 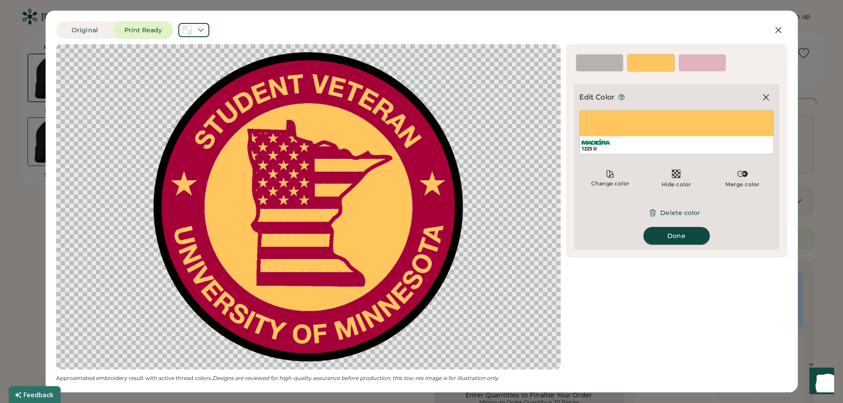 What do you see at coordinates (676, 185) in the screenshot?
I see `div: Hide color` at bounding box center [676, 185].